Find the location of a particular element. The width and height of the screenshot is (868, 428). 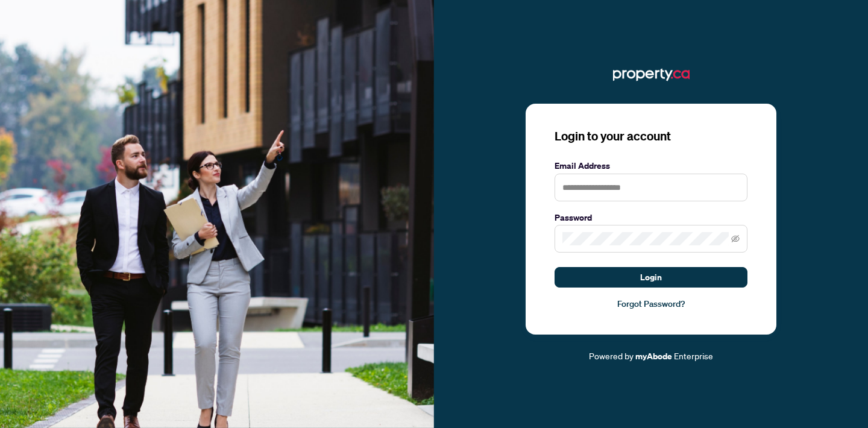

a: myAbode is located at coordinates (653, 356).